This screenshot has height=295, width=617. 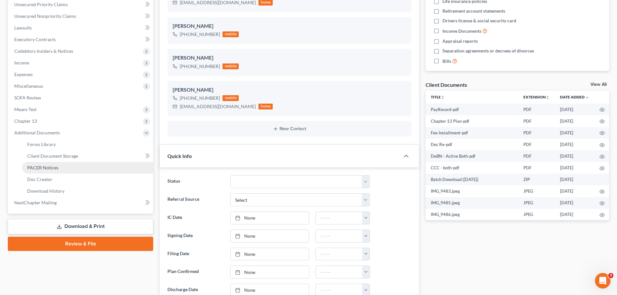 What do you see at coordinates (446, 84) in the screenshot?
I see `div: Client Documents` at bounding box center [446, 84].